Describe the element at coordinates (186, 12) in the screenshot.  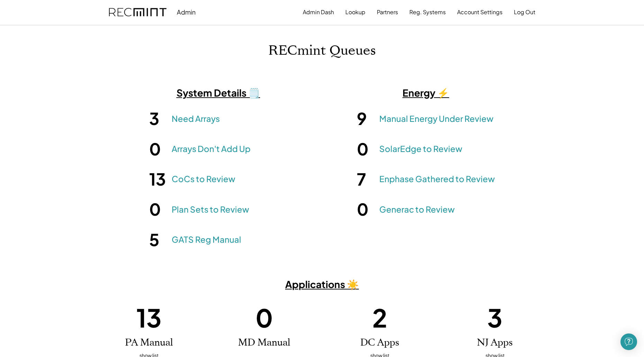
I see `div: Admin` at that location.